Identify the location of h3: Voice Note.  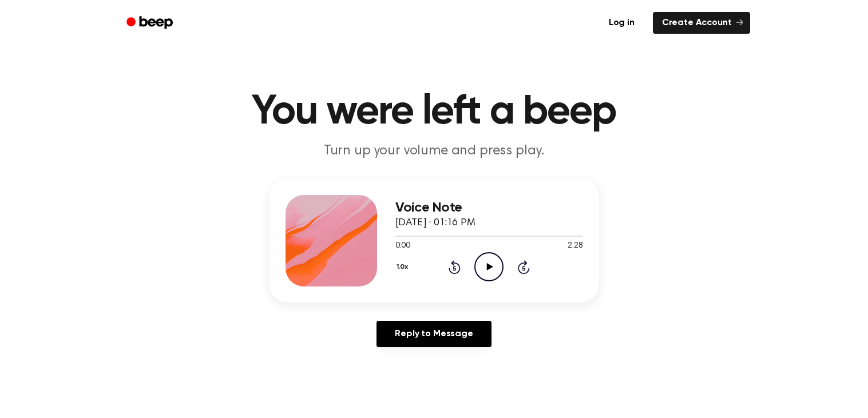
(489, 208).